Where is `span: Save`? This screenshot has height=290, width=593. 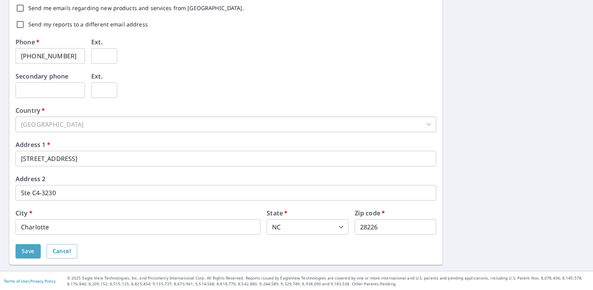 span: Save is located at coordinates (28, 251).